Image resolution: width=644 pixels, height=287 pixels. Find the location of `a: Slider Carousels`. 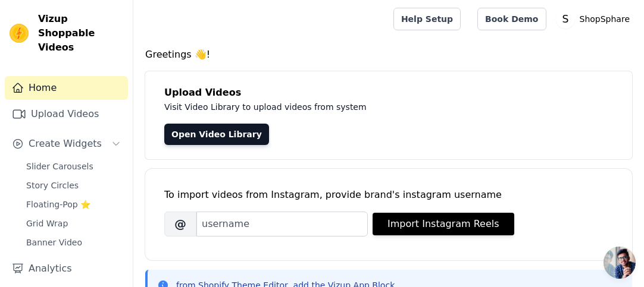

a: Slider Carousels is located at coordinates (73, 166).